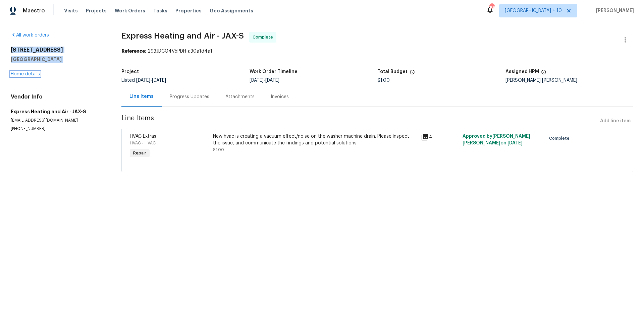  What do you see at coordinates (274, 72) in the screenshot?
I see `h5: Work Order Timeline` at bounding box center [274, 72].